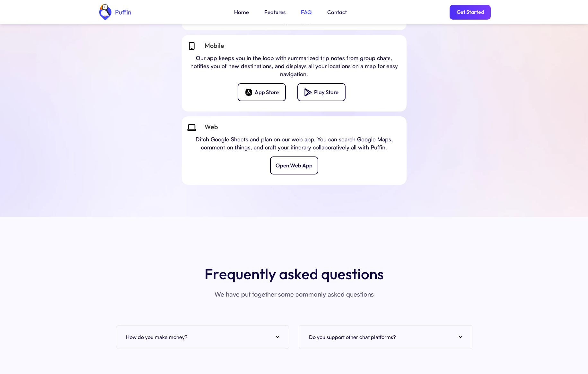 This screenshot has height=374, width=588. Describe the element at coordinates (294, 66) in the screenshot. I see `p: Our app keeps you in the loop with summarized trip notes from group chats, notifies you of new de...` at that location.